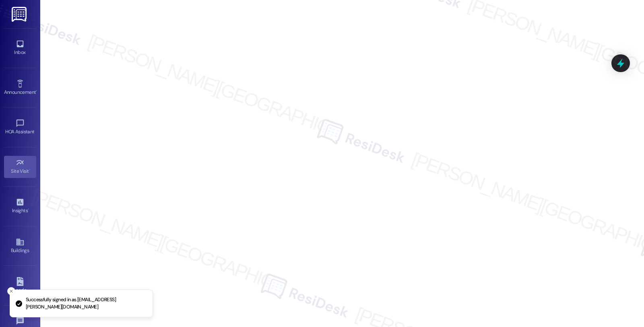  Describe the element at coordinates (11, 291) in the screenshot. I see `button: Close toast` at that location.